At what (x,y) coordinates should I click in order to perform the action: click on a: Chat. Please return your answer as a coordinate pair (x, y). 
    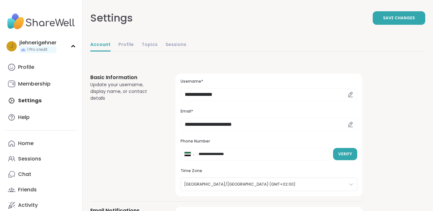
    Looking at the image, I should click on (41, 175).